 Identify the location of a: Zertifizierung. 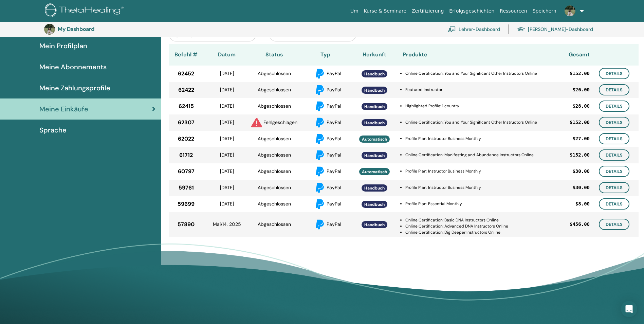
(428, 11).